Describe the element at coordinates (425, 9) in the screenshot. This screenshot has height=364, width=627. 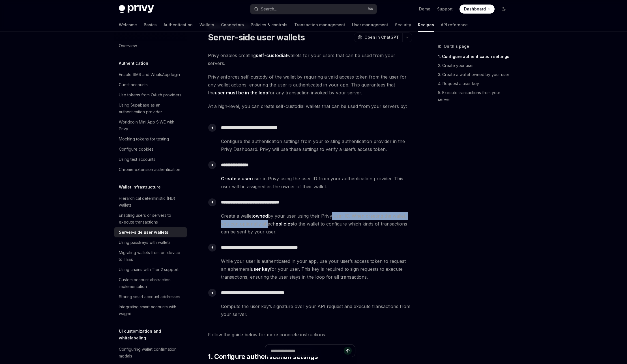
I see `a: Demo` at that location.